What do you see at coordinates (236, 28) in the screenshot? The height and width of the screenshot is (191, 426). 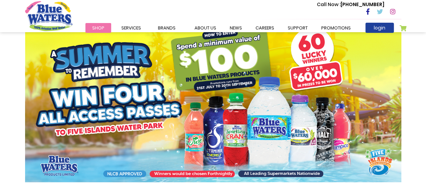 I see `a: News` at bounding box center [236, 28].